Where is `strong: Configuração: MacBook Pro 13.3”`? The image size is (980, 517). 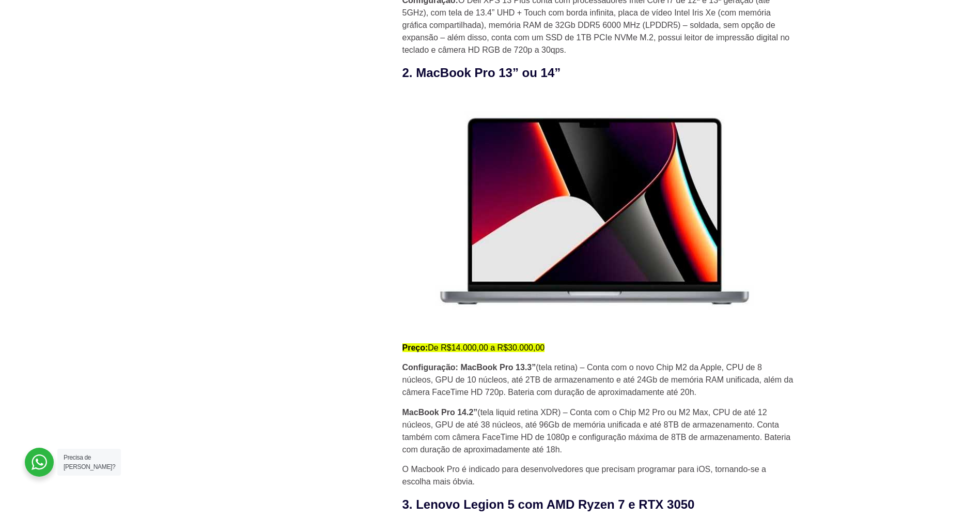
strong: Configuração: MacBook Pro 13.3” is located at coordinates (469, 367).